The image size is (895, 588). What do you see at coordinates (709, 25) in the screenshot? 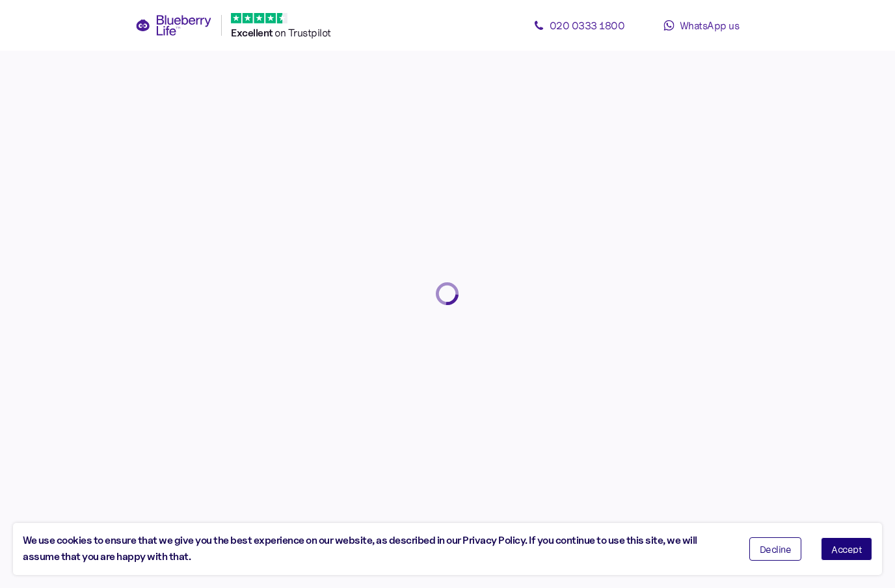
I see `span: WhatsApp us` at bounding box center [709, 25].